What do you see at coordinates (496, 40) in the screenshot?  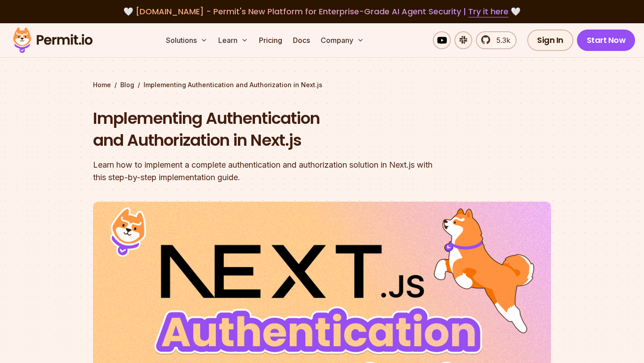 I see `a: 5.3k` at bounding box center [496, 40].